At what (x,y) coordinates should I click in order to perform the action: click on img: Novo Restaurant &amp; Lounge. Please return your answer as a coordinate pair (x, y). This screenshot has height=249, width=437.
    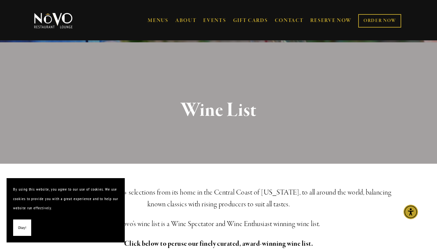
    Looking at the image, I should click on (53, 21).